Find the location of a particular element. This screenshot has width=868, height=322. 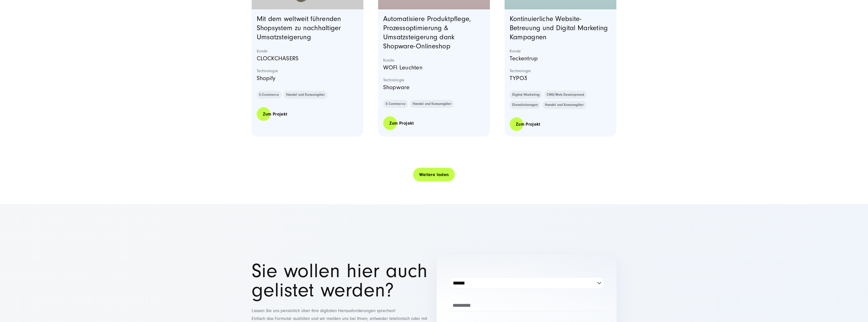

p: Shopify is located at coordinates (308, 78).